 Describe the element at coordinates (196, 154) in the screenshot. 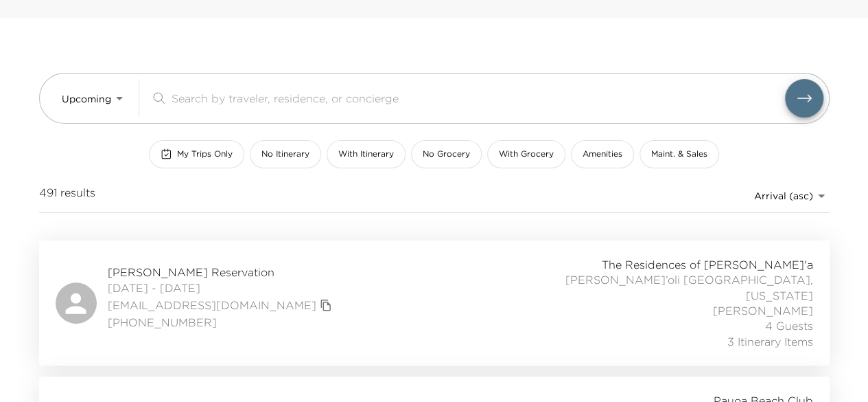

I see `button: My Trips Only` at that location.